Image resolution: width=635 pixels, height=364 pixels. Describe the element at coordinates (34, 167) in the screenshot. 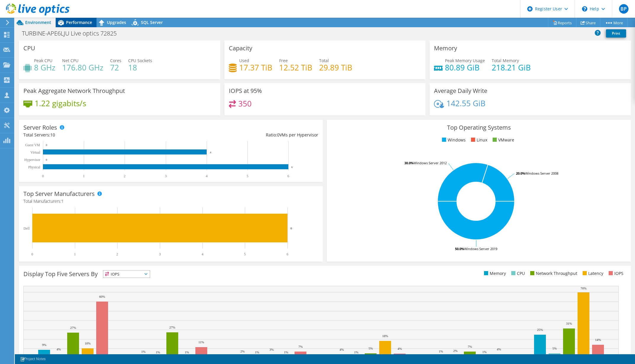

I see `text: Physical` at that location.